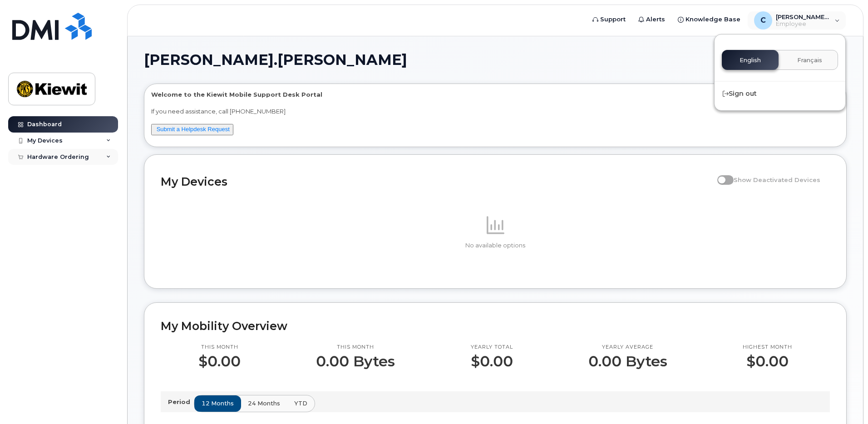 The image size is (868, 424). I want to click on h2: My Devices, so click(436, 181).